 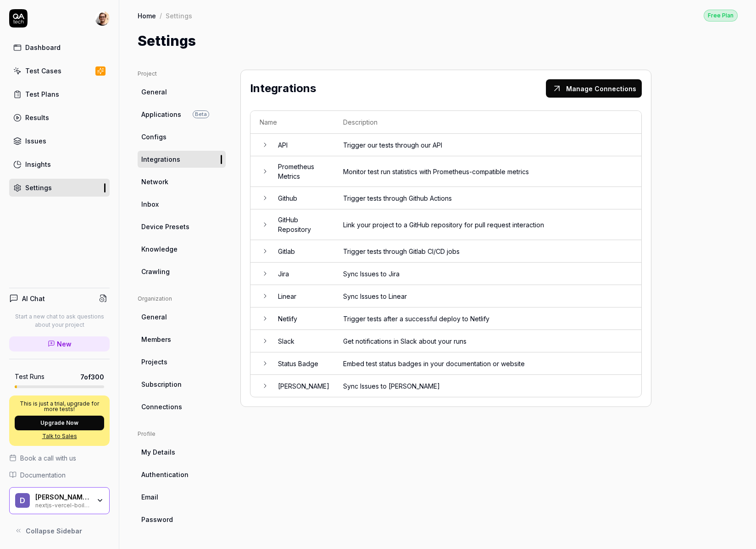 What do you see at coordinates (721, 15) in the screenshot?
I see `button: Free Plan` at bounding box center [721, 15].